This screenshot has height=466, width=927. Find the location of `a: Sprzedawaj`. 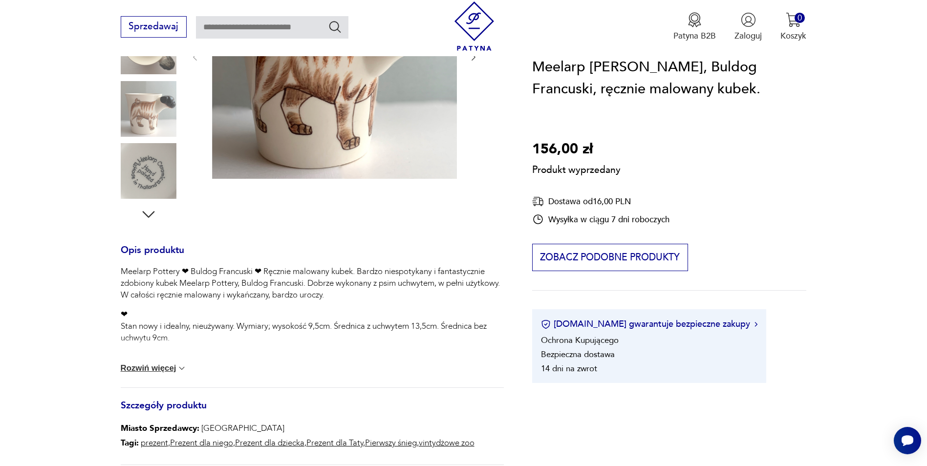

a: Sprzedawaj is located at coordinates (153, 27).